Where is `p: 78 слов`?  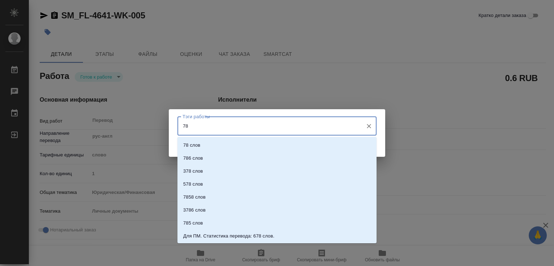 p: 78 слов is located at coordinates (192, 145).